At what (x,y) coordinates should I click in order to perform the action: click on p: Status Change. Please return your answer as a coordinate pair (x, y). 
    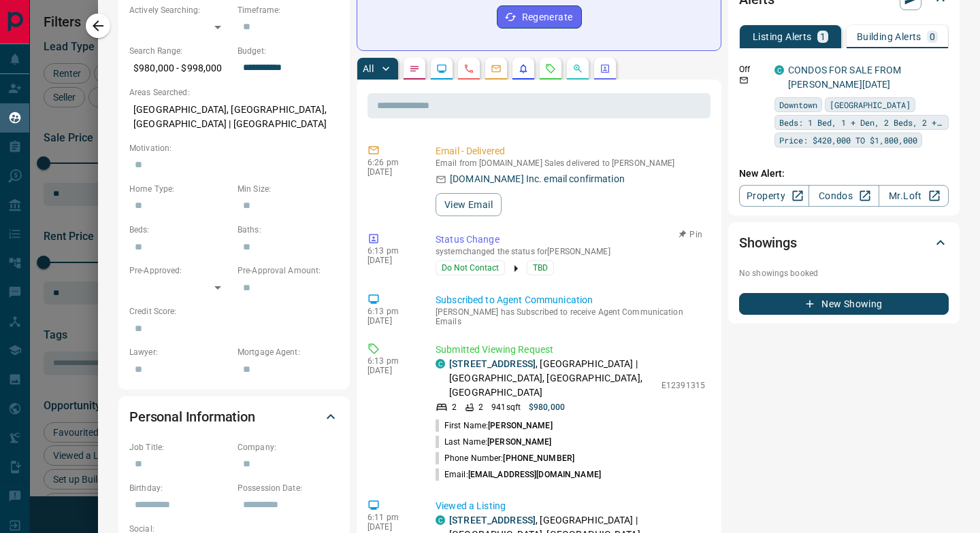
    Looking at the image, I should click on (570, 239).